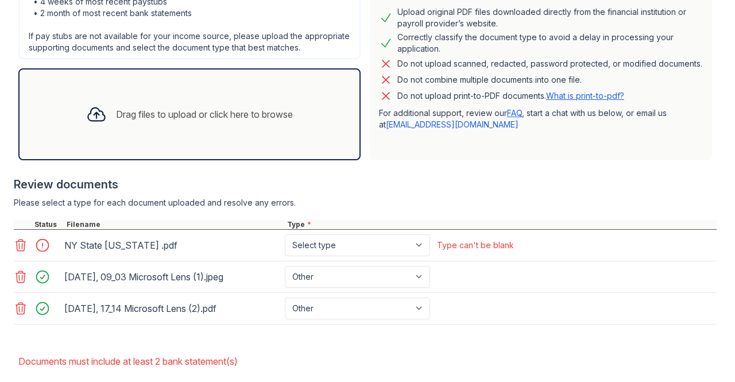 The image size is (735, 382). I want to click on div: Please select a type for each document uploaded and resolve any errors., so click(365, 203).